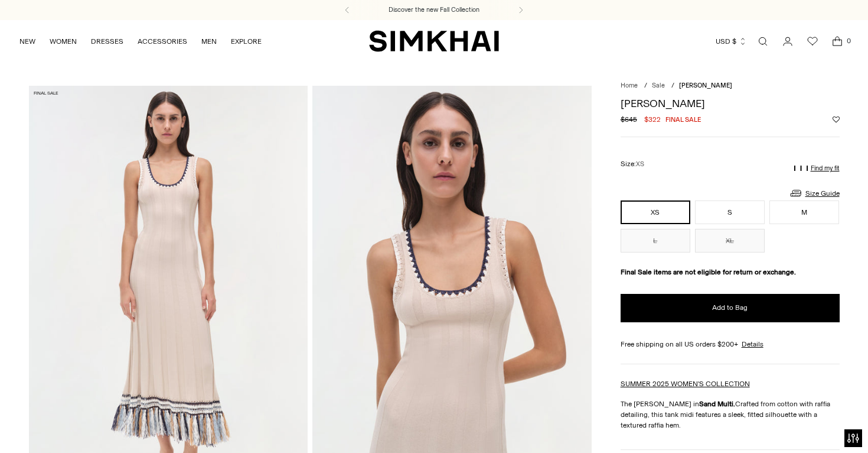  What do you see at coordinates (632, 164) in the screenshot?
I see `label: Size:` at bounding box center [632, 164].